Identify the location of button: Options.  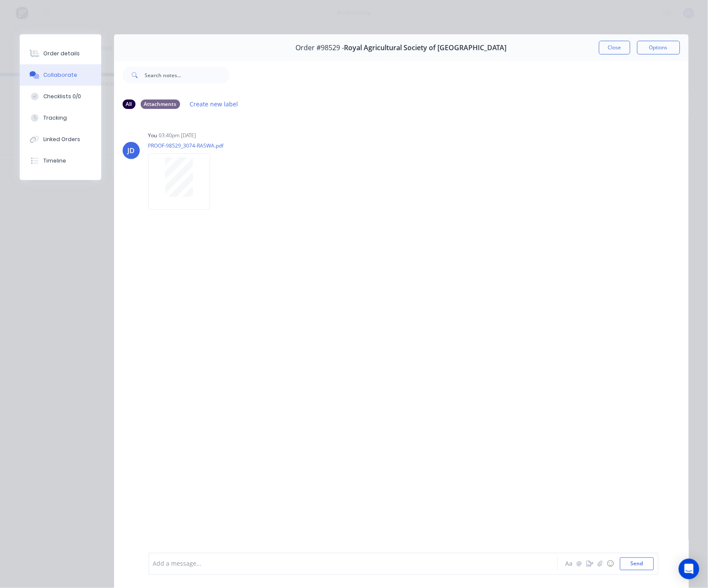
(659, 48).